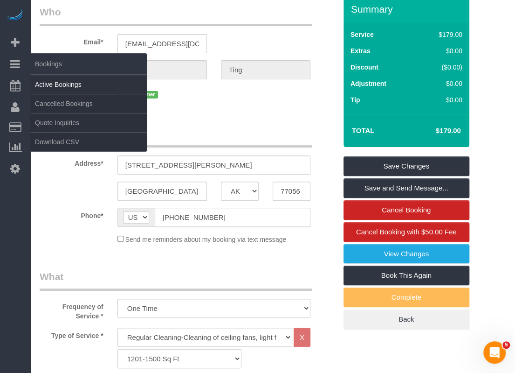  Describe the element at coordinates (434, 131) in the screenshot. I see `h4: $179.00` at that location.